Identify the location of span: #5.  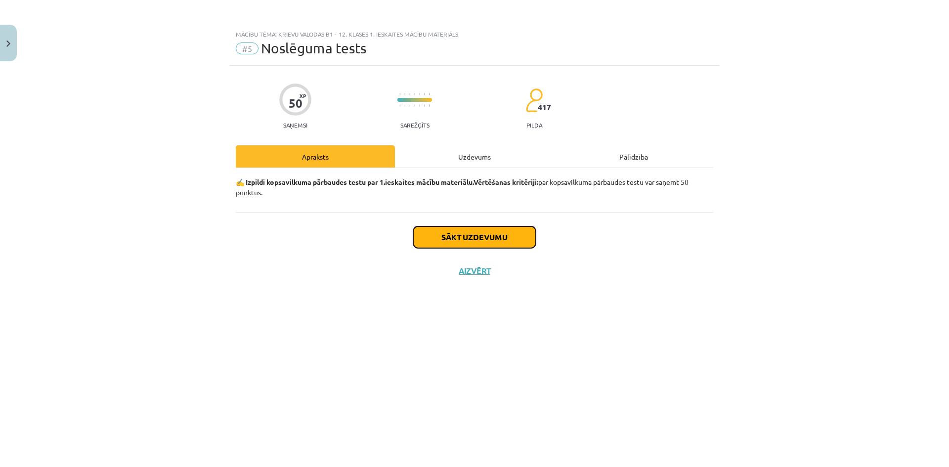
(247, 48).